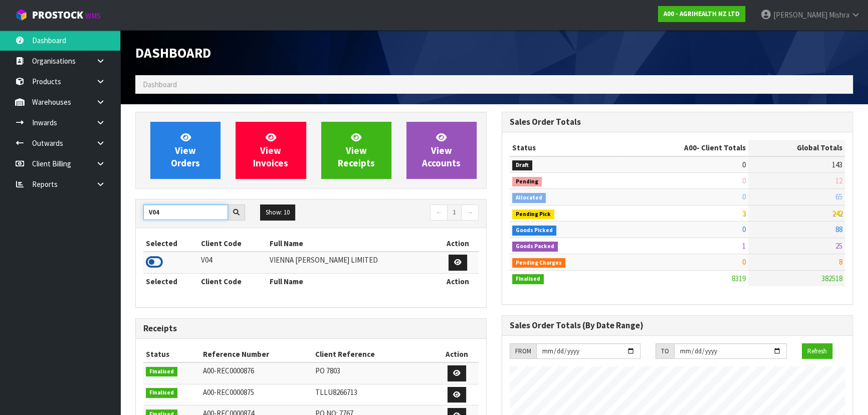 This screenshot has height=415, width=868. I want to click on span: ProStock, so click(58, 15).